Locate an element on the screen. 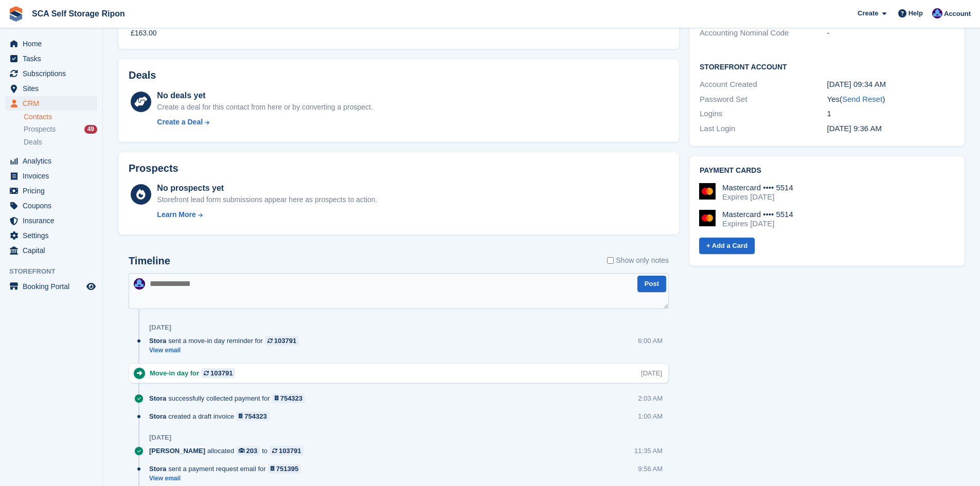 The image size is (980, 486). span: Account is located at coordinates (957, 14).